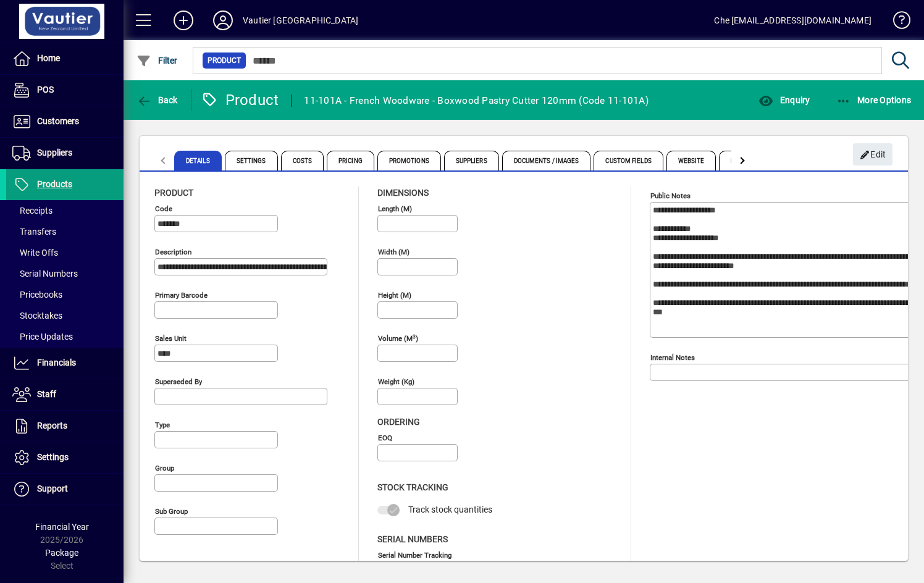 This screenshot has height=583, width=924. Describe the element at coordinates (65, 122) in the screenshot. I see `a: Customers` at that location.